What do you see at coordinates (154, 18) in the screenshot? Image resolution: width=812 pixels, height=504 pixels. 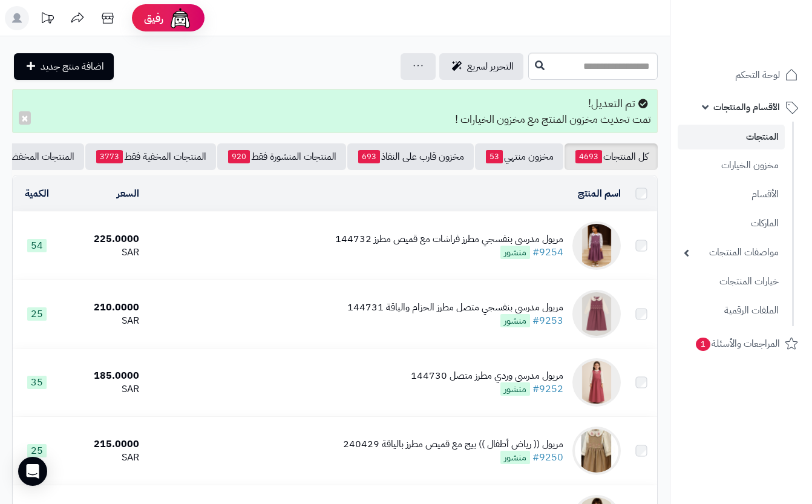 I see `span: رفيق` at bounding box center [154, 18].